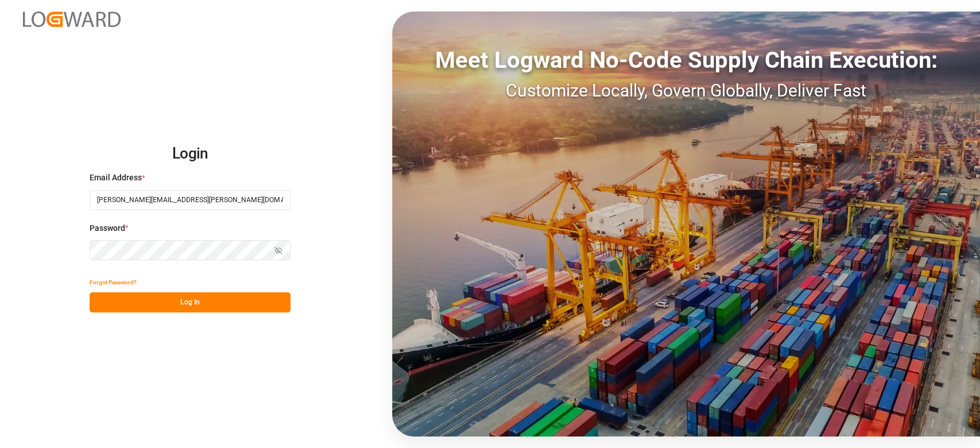  I want to click on span: Email Address, so click(115, 178).